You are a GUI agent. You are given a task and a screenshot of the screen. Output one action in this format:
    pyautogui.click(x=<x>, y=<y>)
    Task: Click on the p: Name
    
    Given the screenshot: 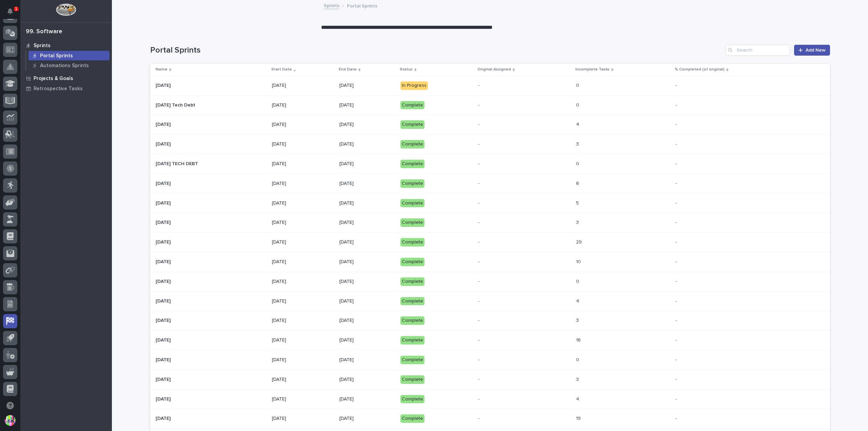 What is the action you would take?
    pyautogui.click(x=161, y=70)
    